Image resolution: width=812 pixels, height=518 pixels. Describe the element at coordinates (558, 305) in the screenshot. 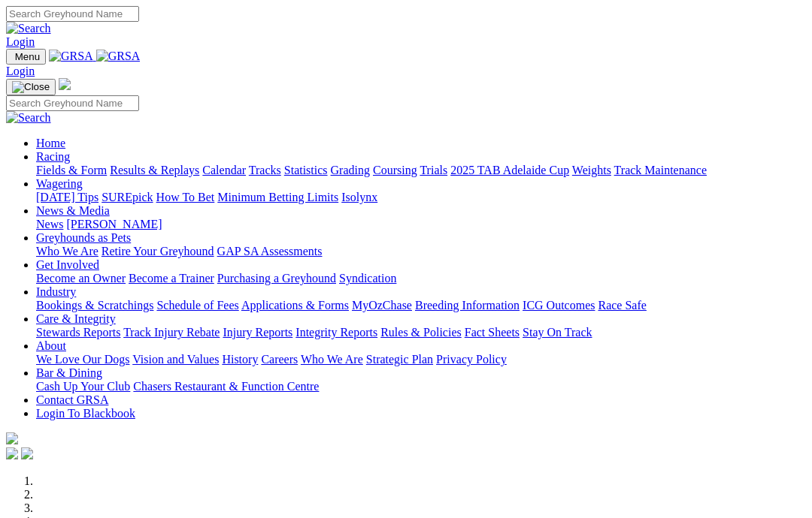

I see `a: ICG Outcomes` at that location.